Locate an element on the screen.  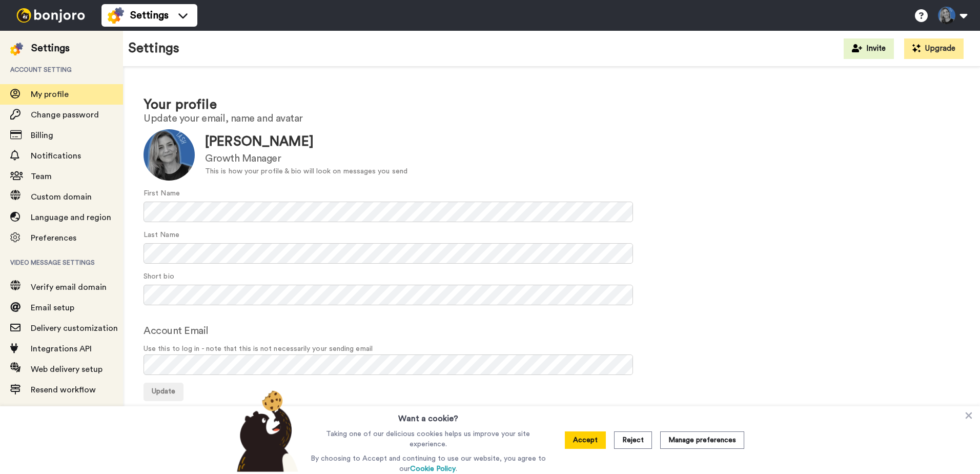
h1: Settings is located at coordinates (154, 48).